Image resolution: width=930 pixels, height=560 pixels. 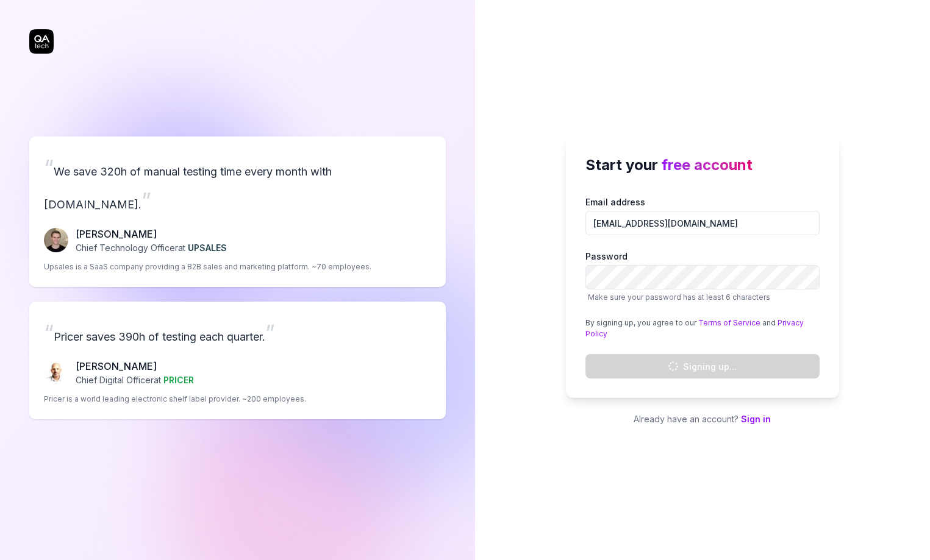 I want to click on p: Chief Digital Officer at, so click(x=135, y=380).